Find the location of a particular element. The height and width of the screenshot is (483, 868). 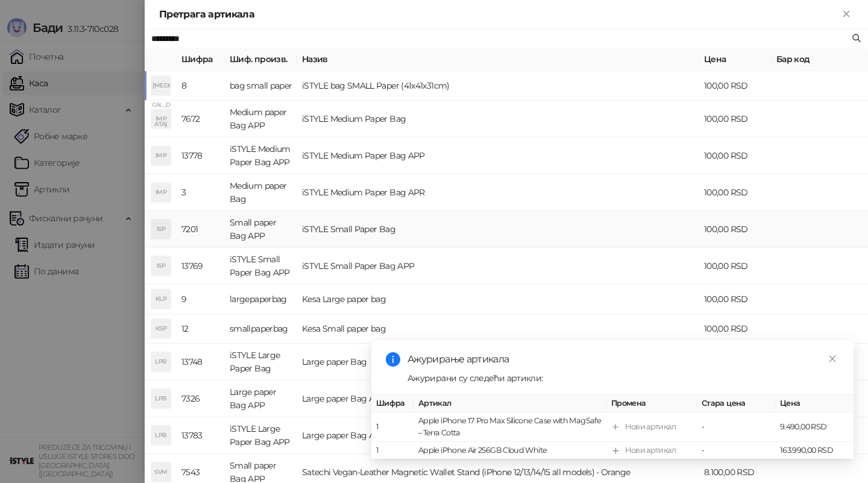

th: Назив is located at coordinates (498, 59).